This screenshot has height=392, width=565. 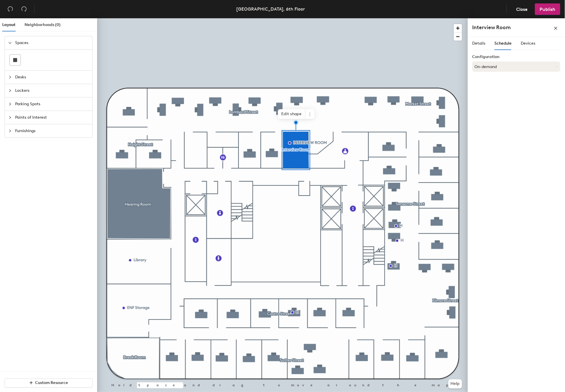 What do you see at coordinates (517, 57) in the screenshot?
I see `label: Configuration` at bounding box center [517, 57].